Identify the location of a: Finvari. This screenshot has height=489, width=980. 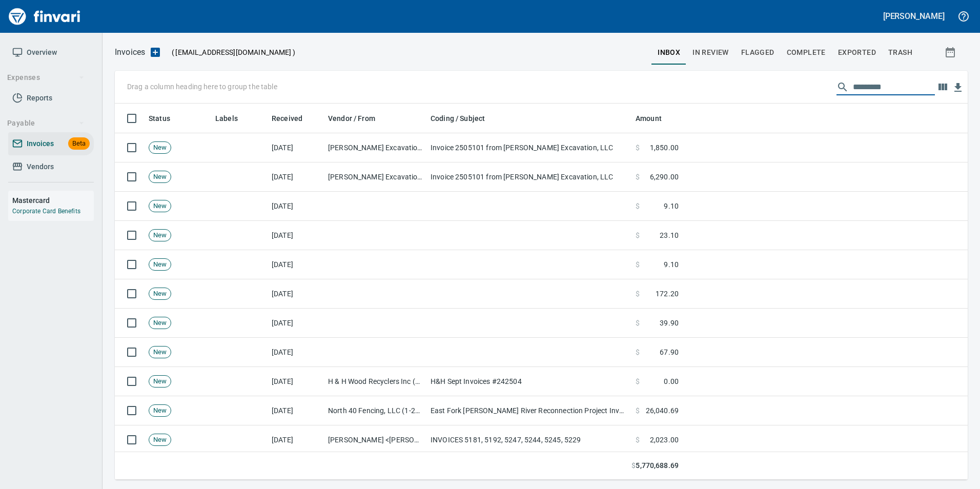
(45, 17).